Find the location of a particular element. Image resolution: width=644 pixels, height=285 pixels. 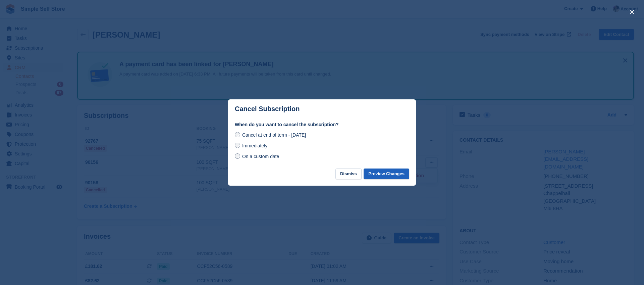

span: Immediately is located at coordinates (255, 146).